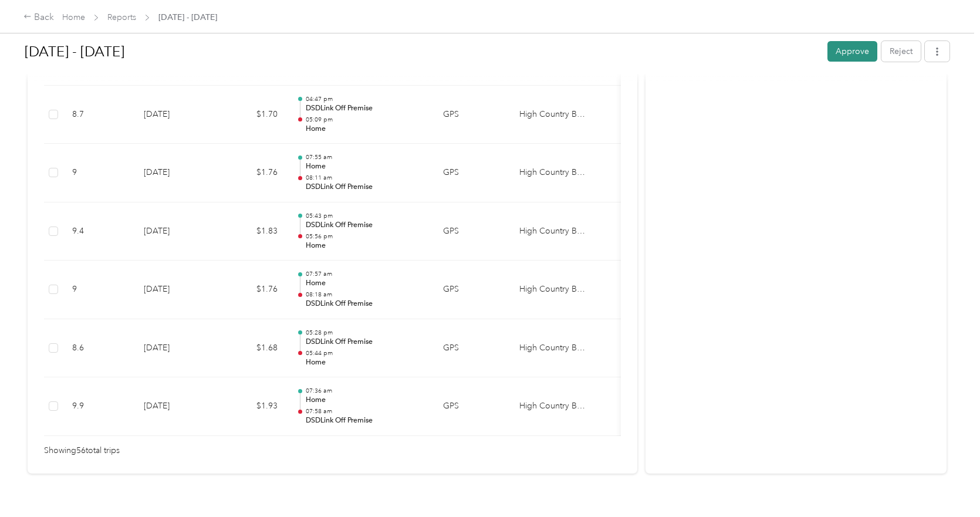  Describe the element at coordinates (73, 17) in the screenshot. I see `a: Home` at that location.